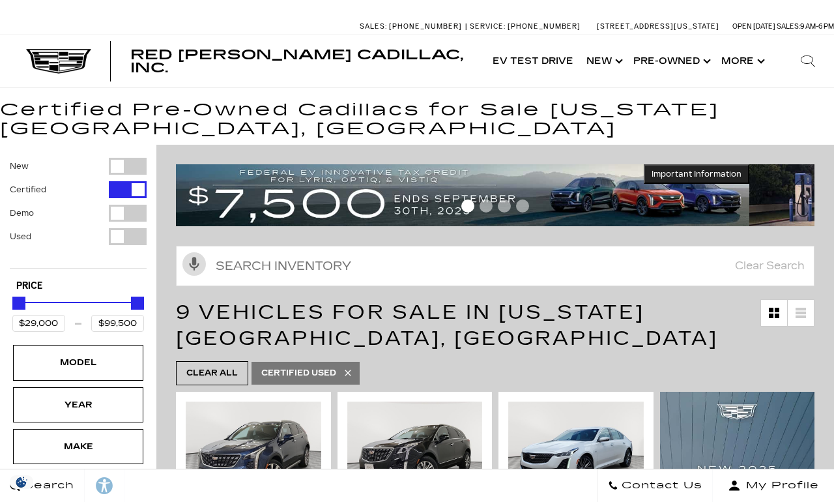  I want to click on img: Cadillac Dark Logo with Cadillac White Text, so click(59, 61).